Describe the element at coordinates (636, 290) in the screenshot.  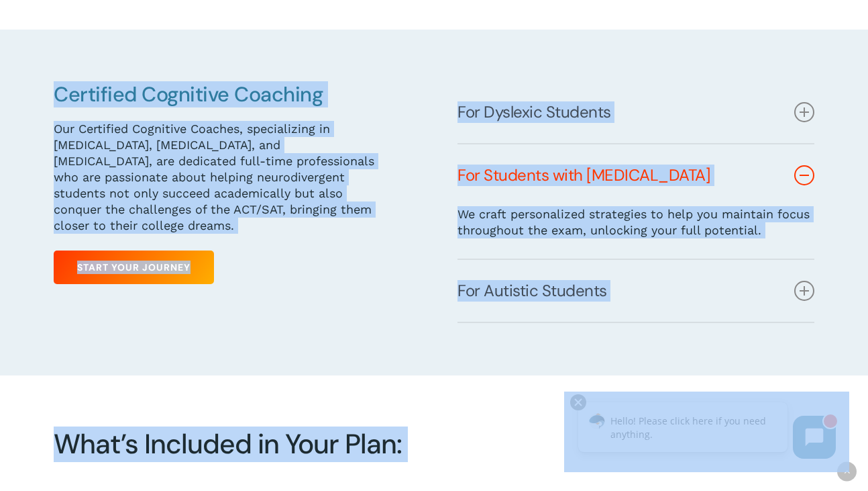
I see `a: For Autistic Students` at that location.